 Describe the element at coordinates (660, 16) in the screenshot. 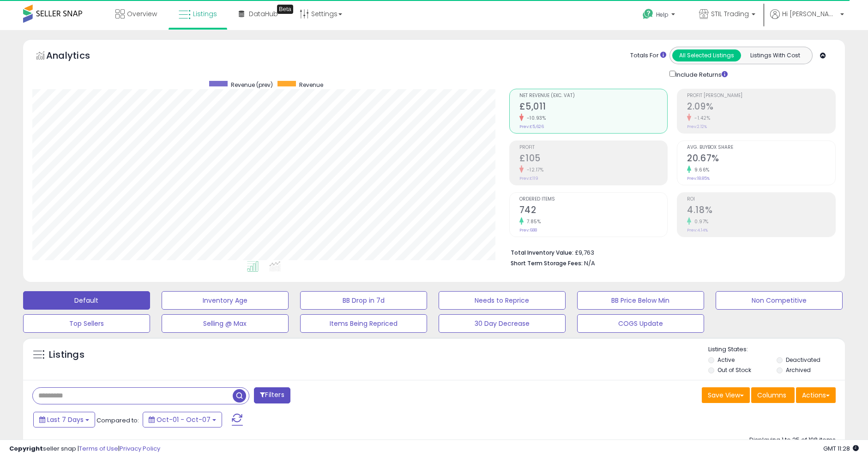

I see `a: Help` at that location.